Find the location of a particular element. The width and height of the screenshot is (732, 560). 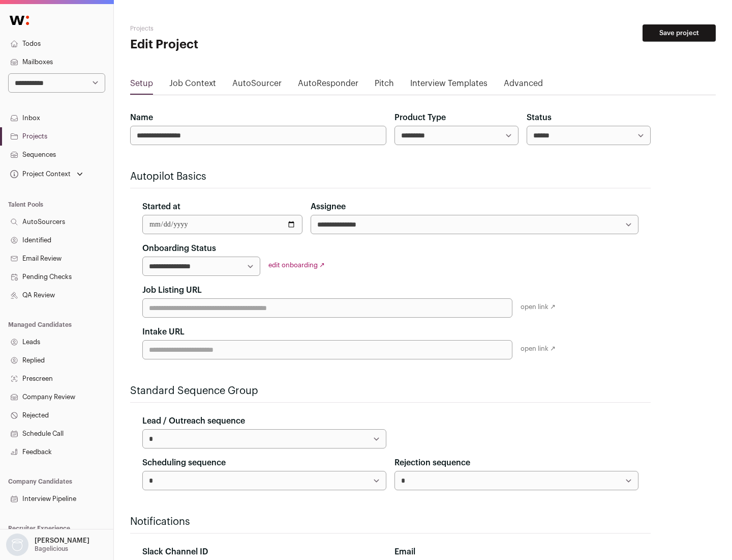

h1: Edit Project is located at coordinates (228, 45).